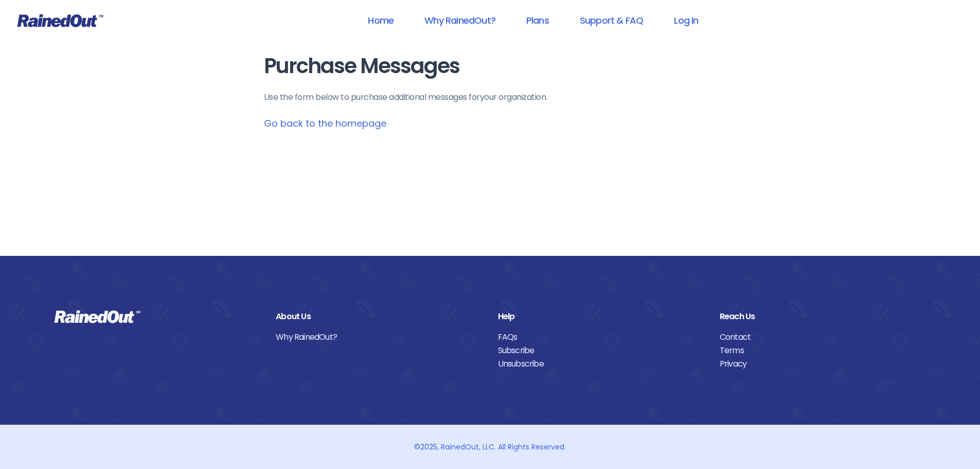 Image resolution: width=980 pixels, height=469 pixels. Describe the element at coordinates (822, 364) in the screenshot. I see `a: Privacy` at that location.